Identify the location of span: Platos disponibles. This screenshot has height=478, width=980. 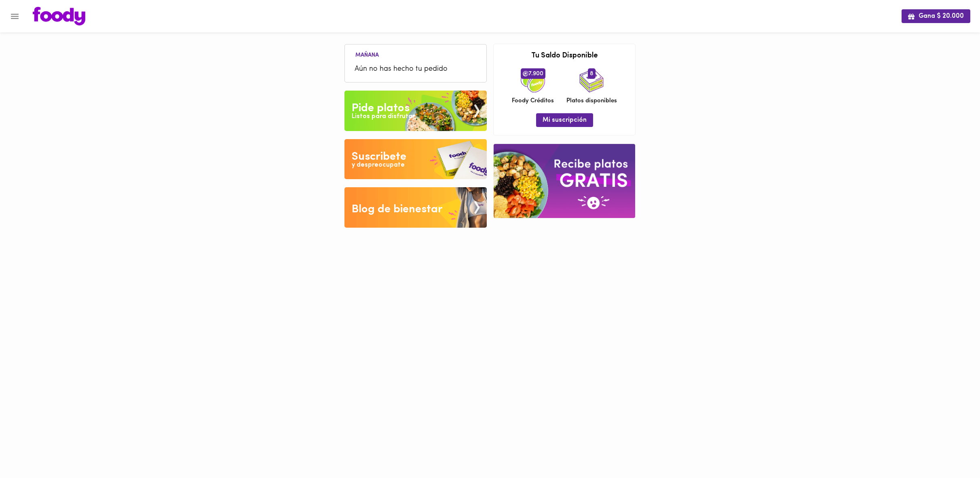
(591, 101).